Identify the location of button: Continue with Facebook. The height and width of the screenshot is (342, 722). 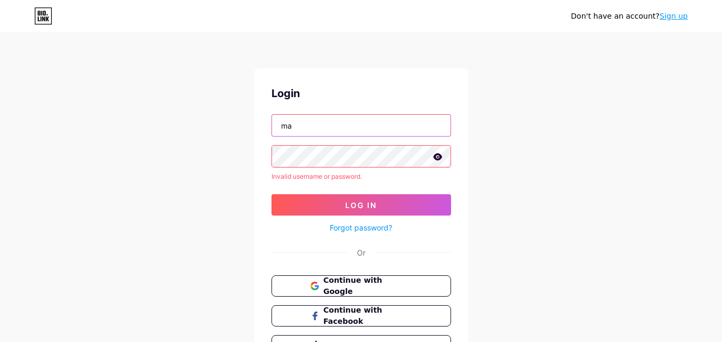
(361, 316).